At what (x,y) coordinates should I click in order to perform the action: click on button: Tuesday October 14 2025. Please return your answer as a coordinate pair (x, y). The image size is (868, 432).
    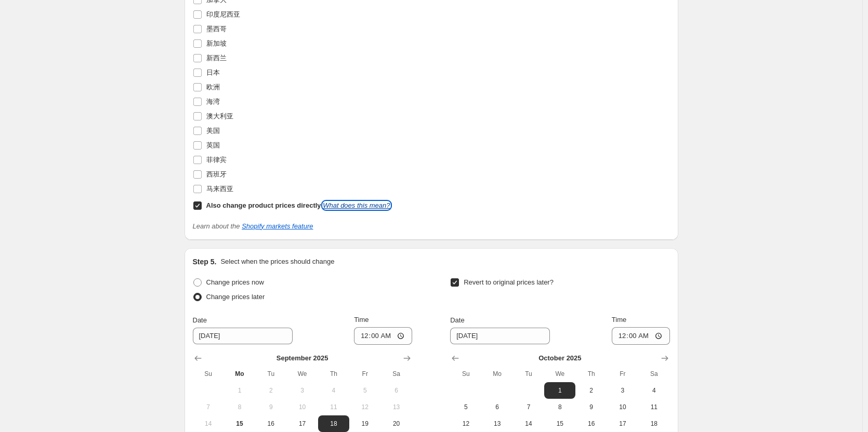
    Looking at the image, I should click on (528, 424).